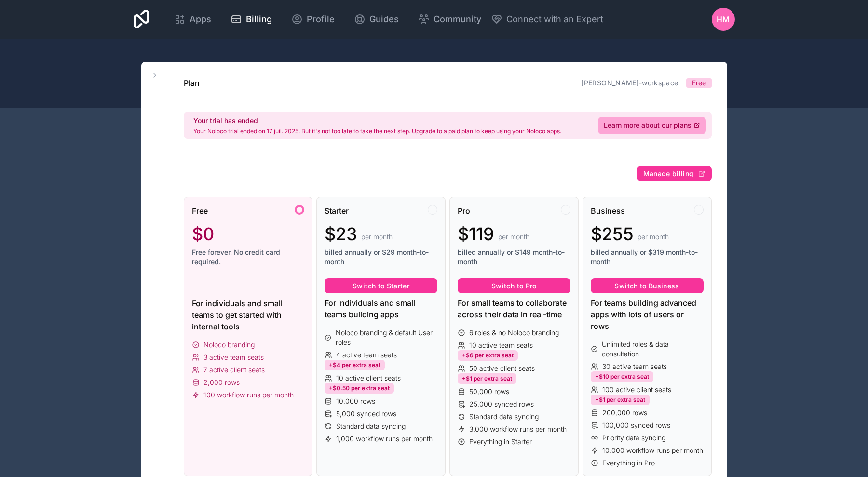 The image size is (868, 477). I want to click on span: Free forever. No credit card required., so click(249, 257).